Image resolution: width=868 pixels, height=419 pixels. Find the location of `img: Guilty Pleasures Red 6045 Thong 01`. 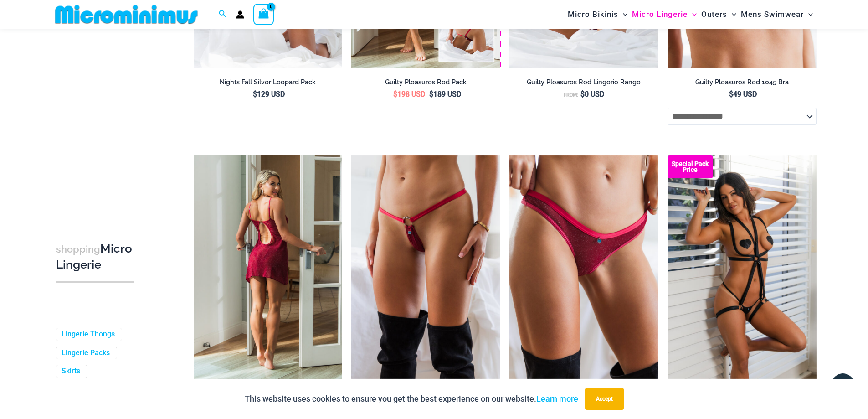

img: Guilty Pleasures Red 6045 Thong 01 is located at coordinates (584, 267).